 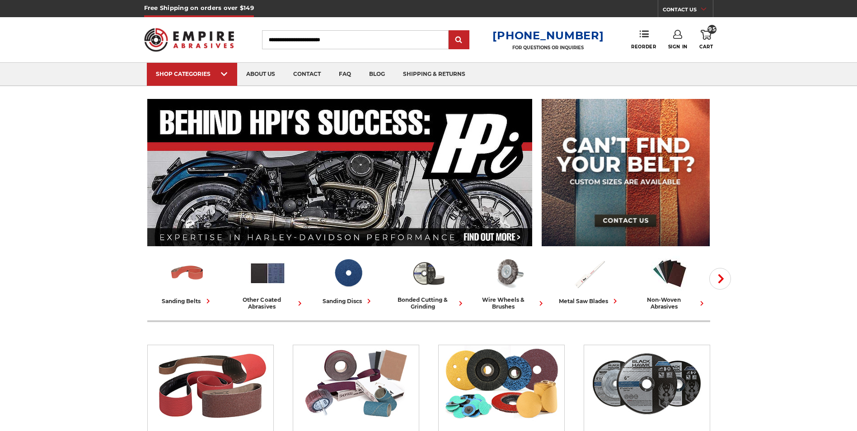 What do you see at coordinates (509, 282) in the screenshot?
I see `a: wire wheels & brushes` at bounding box center [509, 282].